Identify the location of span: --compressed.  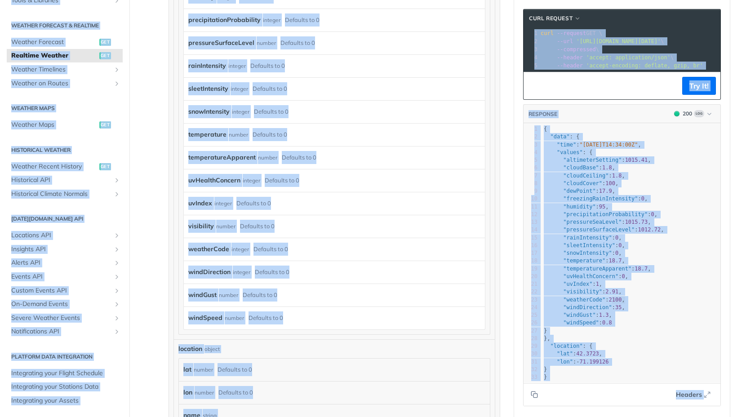
(576, 49).